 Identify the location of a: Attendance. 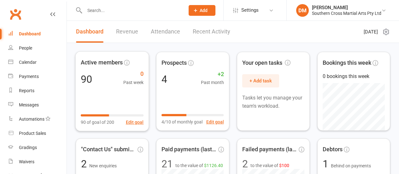
(165, 32).